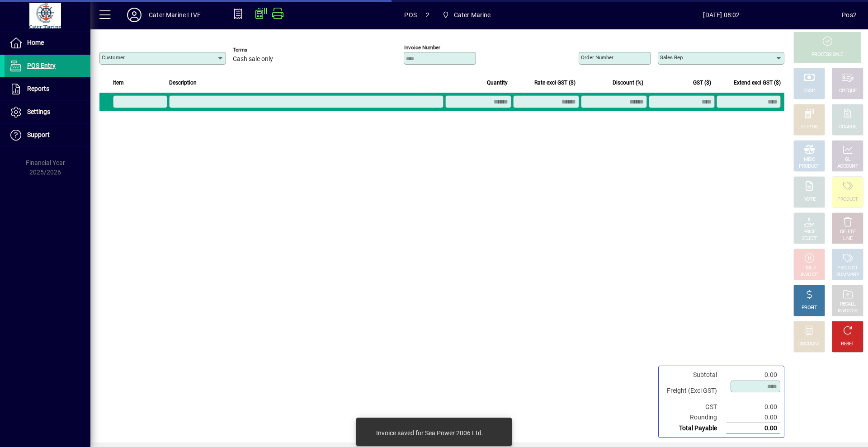 The width and height of the screenshot is (868, 447). Describe the element at coordinates (694, 428) in the screenshot. I see `td: Total Payable` at that location.